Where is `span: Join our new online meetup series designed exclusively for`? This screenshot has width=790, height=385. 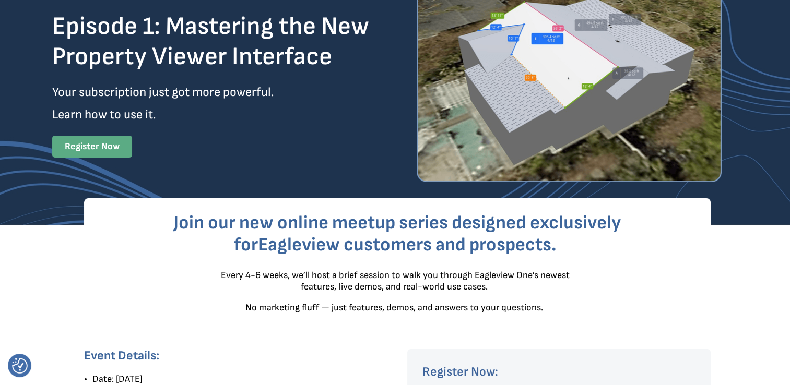
span: Join our new online meetup series designed exclusively for is located at coordinates (397, 234).